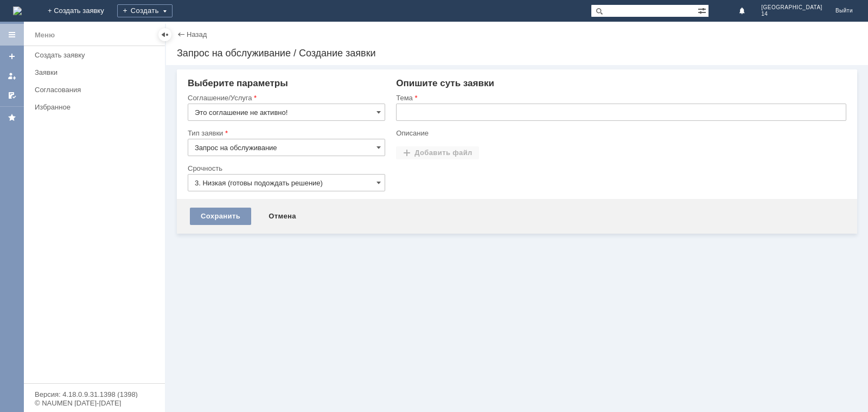  Describe the element at coordinates (620, 98) in the screenshot. I see `div: Тема` at that location.